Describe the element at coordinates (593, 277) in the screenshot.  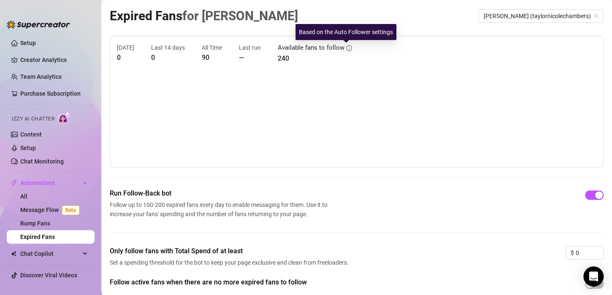
I see `div: Open Intercom Messenger` at that location.